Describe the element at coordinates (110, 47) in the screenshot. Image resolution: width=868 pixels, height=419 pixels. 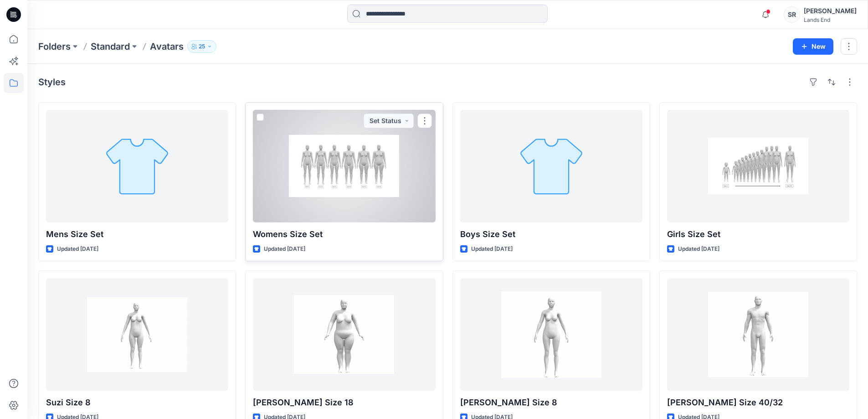
I see `a: Standard` at that location.